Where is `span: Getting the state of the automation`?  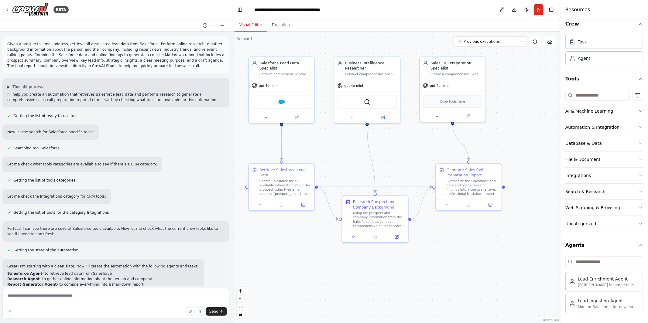 span: Getting the state of the automation is located at coordinates (46, 250).